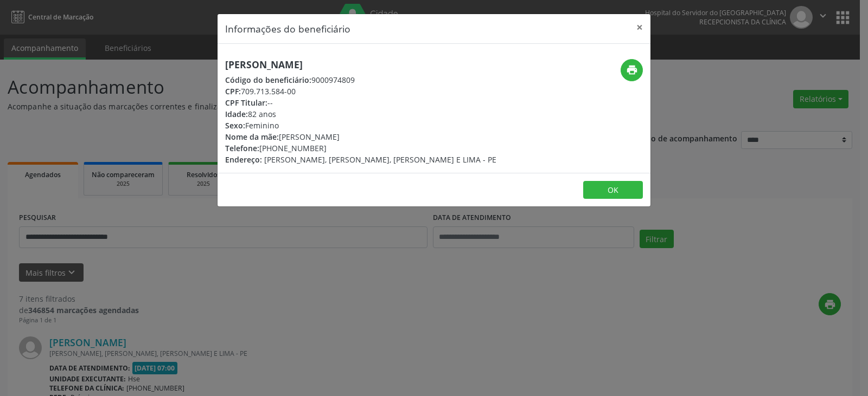 Image resolution: width=868 pixels, height=396 pixels. What do you see at coordinates (640, 27) in the screenshot?
I see `button: Close` at bounding box center [640, 27].